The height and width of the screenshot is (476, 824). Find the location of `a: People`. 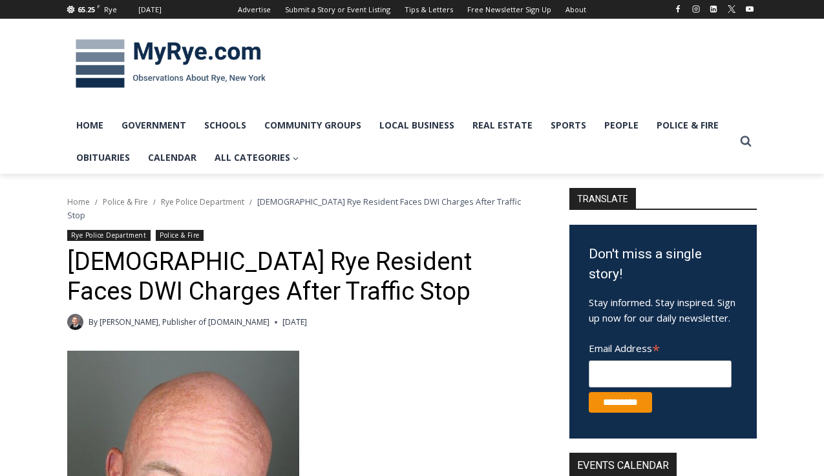

a: People is located at coordinates (621, 125).